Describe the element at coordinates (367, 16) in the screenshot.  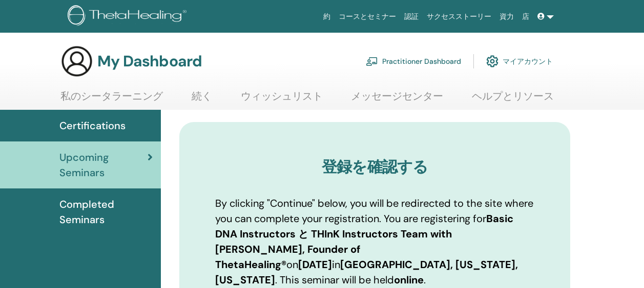
I see `a: コースとセミナー` at that location.